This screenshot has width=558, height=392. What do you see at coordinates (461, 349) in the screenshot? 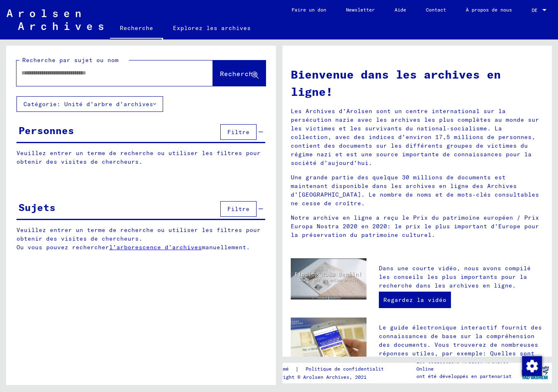
I see `p: Le guide électronique interactif fournit des connaissances de base sur la compréhension des docum...` at bounding box center [461, 349].